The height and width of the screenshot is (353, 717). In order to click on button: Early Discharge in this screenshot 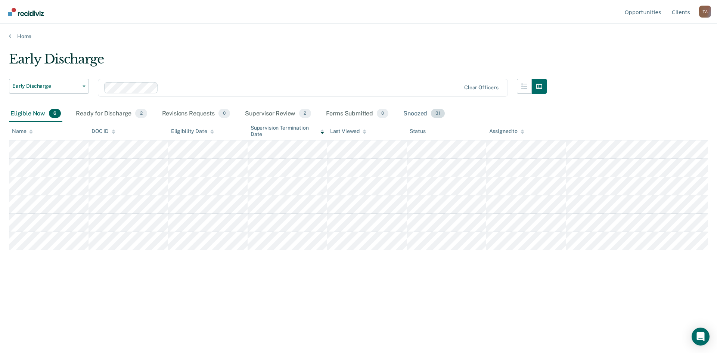, I will do `click(49, 86)`.